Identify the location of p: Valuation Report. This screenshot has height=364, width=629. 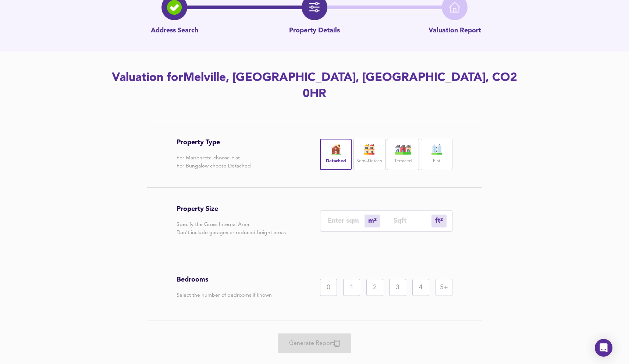
(455, 31).